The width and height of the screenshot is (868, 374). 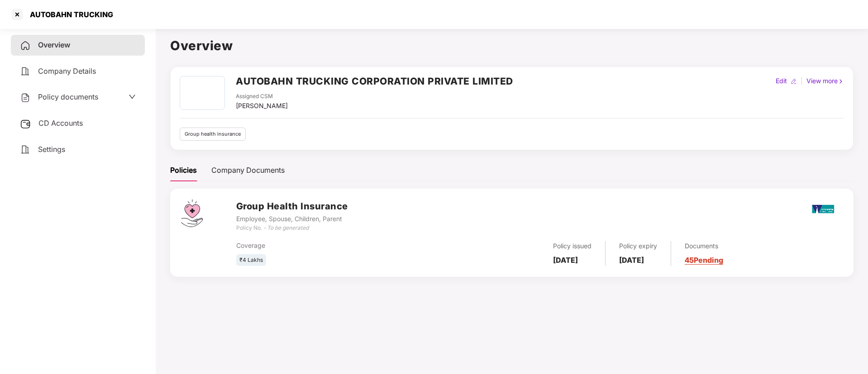 I want to click on span: Company Details, so click(x=67, y=71).